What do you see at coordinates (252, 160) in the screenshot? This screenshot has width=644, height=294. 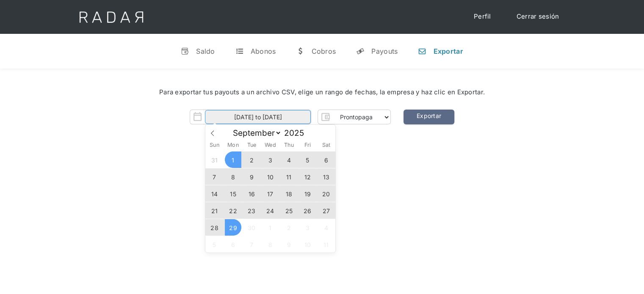 I see `span: September 2, 2025` at bounding box center [252, 160].